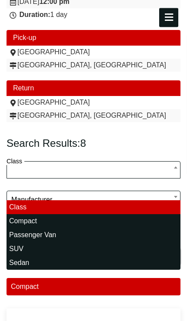 The height and width of the screenshot is (321, 187). Describe the element at coordinates (93, 221) in the screenshot. I see `li: Compact` at that location.